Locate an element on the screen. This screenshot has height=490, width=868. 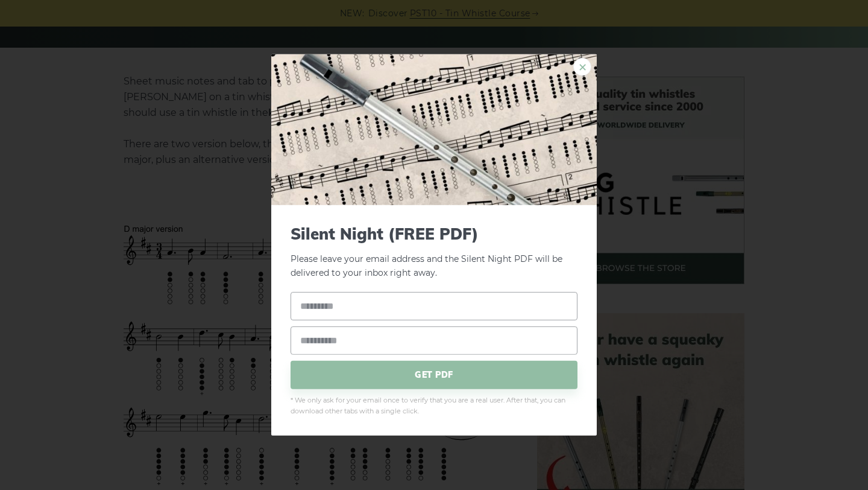
p: Please leave your email address and the Silent Night PDF will be delivered to your inbox right away. is located at coordinates (434, 252).